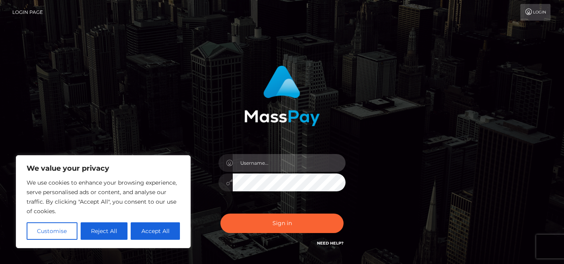 The image size is (564, 264). Describe the element at coordinates (52, 231) in the screenshot. I see `button: Customise` at that location.